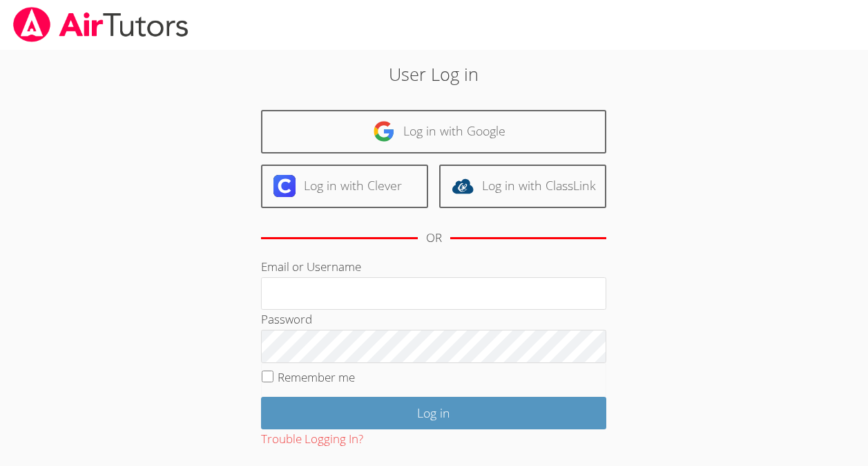 Image resolution: width=868 pixels, height=466 pixels. I want to click on input: Log in, so click(434, 412).